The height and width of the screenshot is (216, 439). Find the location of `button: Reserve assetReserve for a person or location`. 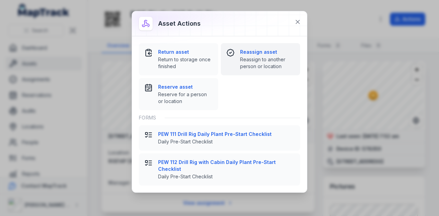

button: Reserve assetReserve for a person or location is located at coordinates (178, 94).